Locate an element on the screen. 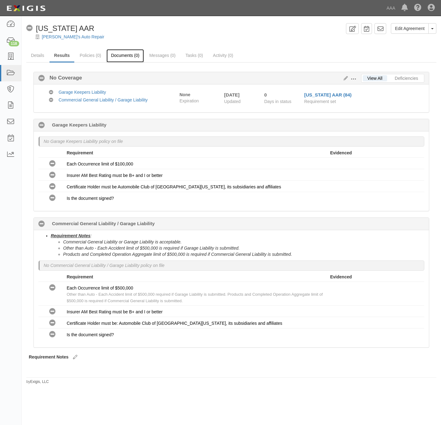 Image resolution: width=441 pixels, height=425 pixels. li: Commercial General Liablity or Garage Liability is acceptable. is located at coordinates (244, 242).